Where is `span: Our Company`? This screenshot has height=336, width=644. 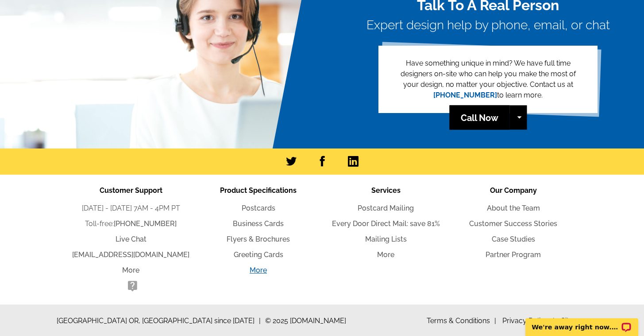
span: Our Company is located at coordinates (514, 190).